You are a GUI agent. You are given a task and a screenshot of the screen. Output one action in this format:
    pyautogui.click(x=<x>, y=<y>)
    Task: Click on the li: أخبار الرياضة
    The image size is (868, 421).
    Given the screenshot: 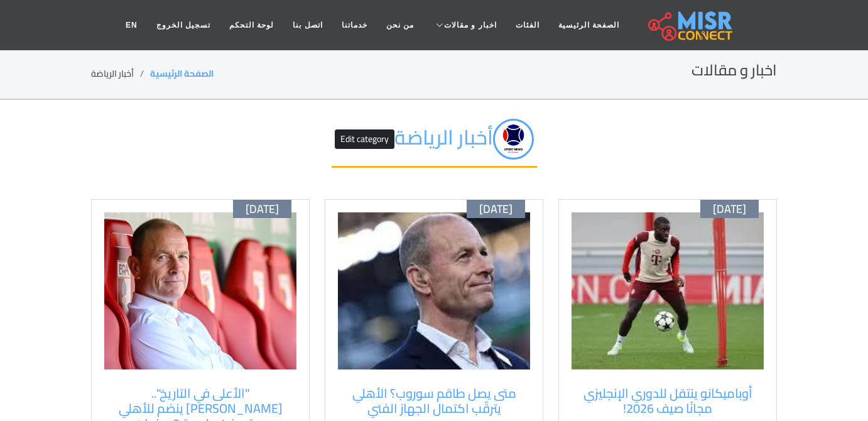 What is the action you would take?
    pyautogui.click(x=121, y=74)
    